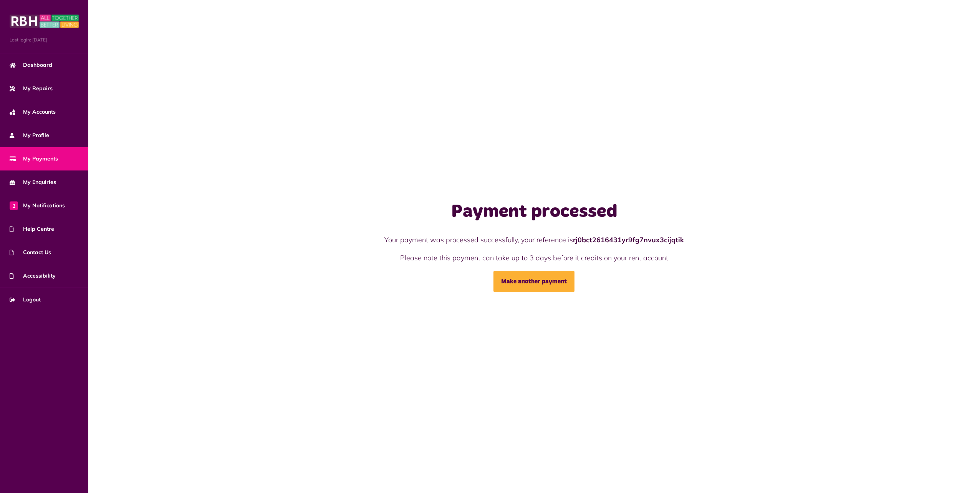  What do you see at coordinates (32, 229) in the screenshot?
I see `span: Help Centre` at bounding box center [32, 229].